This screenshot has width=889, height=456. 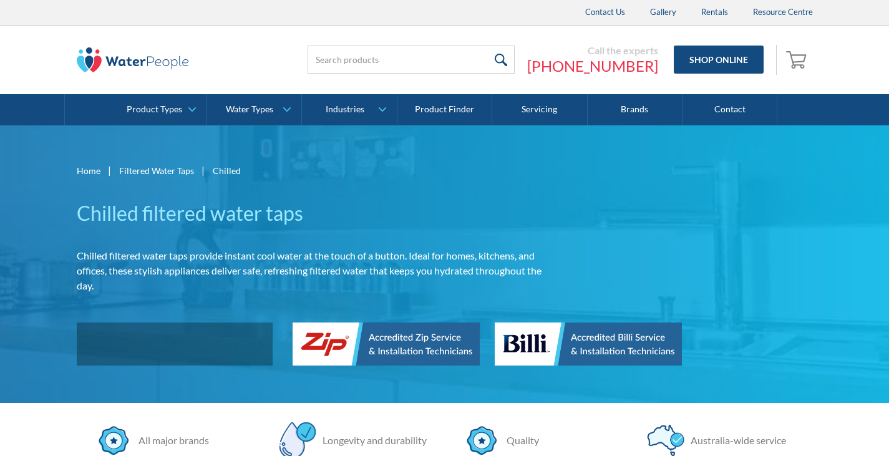 I want to click on div: Australia-wide service, so click(x=735, y=441).